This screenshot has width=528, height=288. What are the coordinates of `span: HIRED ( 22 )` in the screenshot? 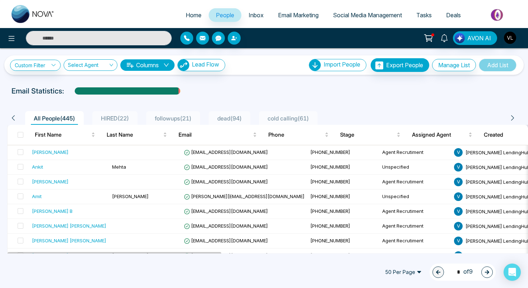 It's located at (115, 118).